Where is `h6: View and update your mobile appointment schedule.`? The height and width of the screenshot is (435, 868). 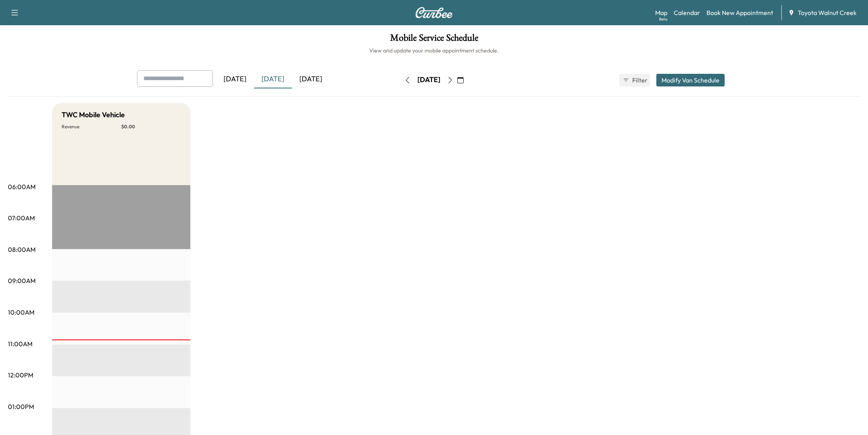
h6: View and update your mobile appointment schedule. is located at coordinates (434, 50).